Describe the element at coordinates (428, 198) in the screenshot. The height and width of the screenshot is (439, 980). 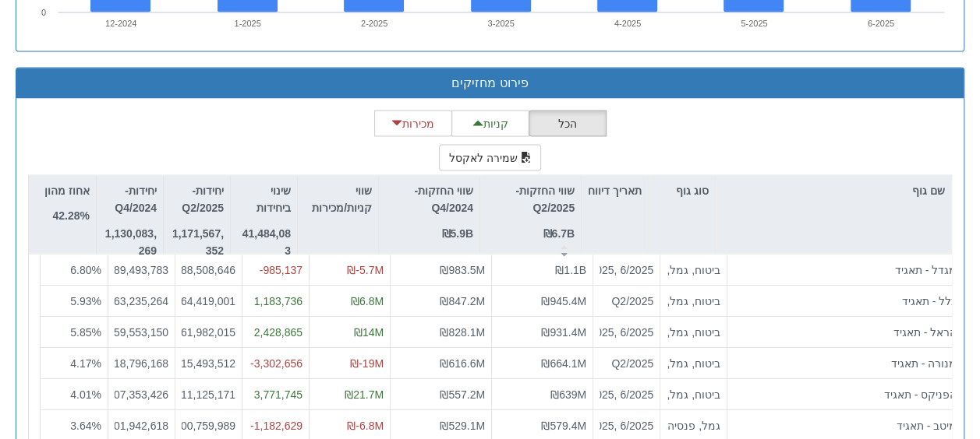
I see `p: שווי החזקות-Q4/2024` at that location.